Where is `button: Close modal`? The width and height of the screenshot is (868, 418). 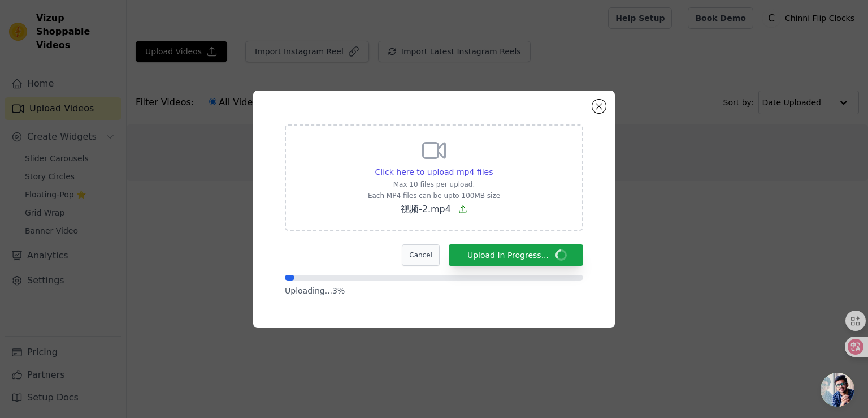
button: Close modal is located at coordinates (599, 106).